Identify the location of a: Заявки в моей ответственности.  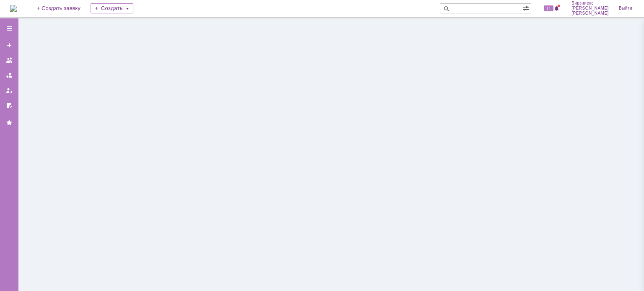
(9, 75).